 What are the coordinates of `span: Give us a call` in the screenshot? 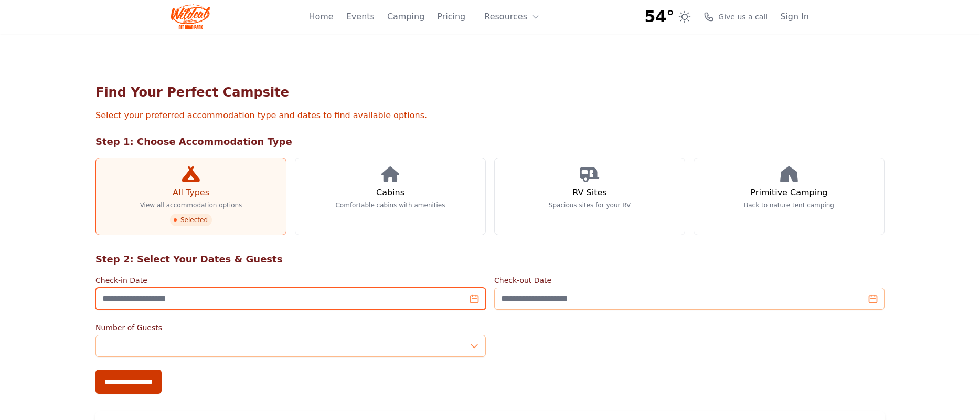 It's located at (743, 17).